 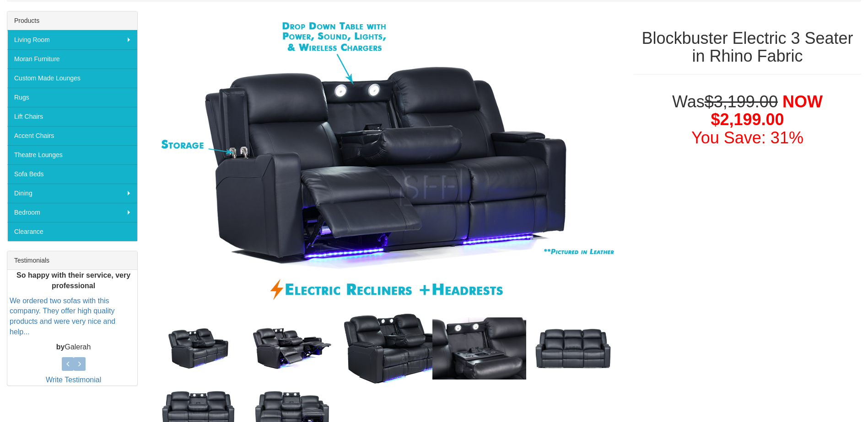 I want to click on div: Testimonials, so click(x=72, y=261).